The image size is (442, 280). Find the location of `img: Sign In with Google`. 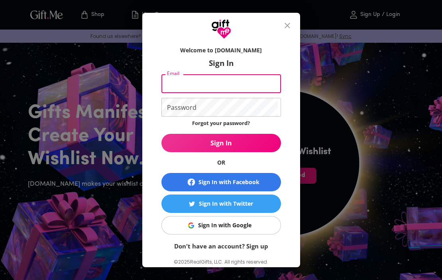

img: Sign In with Google is located at coordinates (191, 225).